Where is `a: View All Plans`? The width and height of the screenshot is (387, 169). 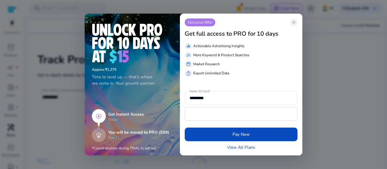 a: View All Plans is located at coordinates (241, 147).